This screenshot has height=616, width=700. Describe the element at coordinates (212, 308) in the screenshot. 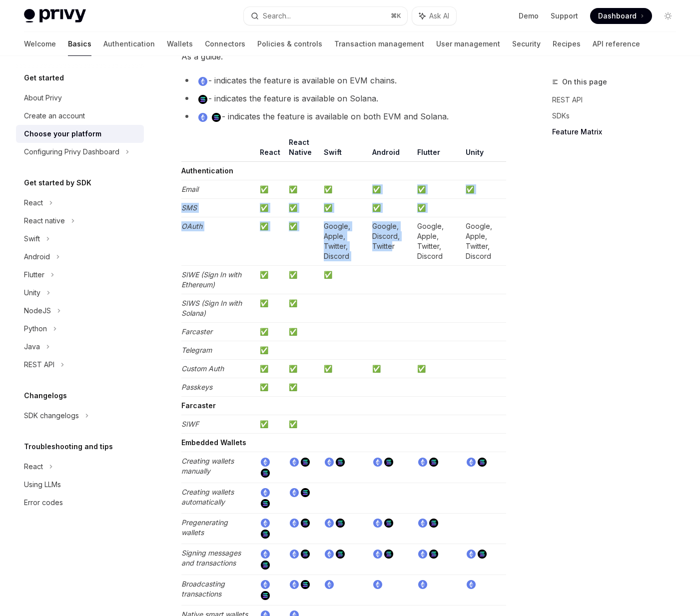

I see `em: SIWS (Sign In with Solana)` at that location.